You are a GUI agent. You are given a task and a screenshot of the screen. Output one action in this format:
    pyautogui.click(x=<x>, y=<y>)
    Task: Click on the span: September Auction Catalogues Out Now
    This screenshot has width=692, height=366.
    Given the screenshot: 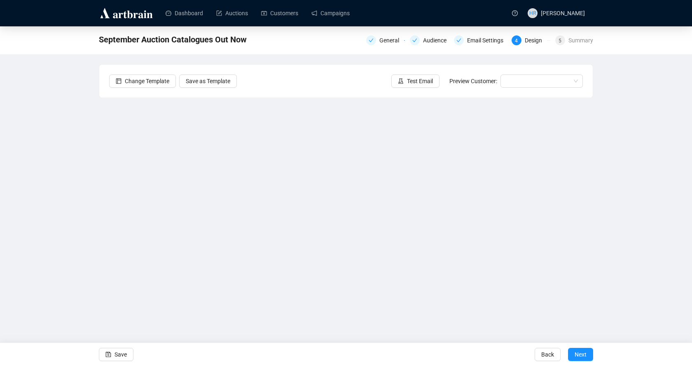 What is the action you would take?
    pyautogui.click(x=173, y=40)
    